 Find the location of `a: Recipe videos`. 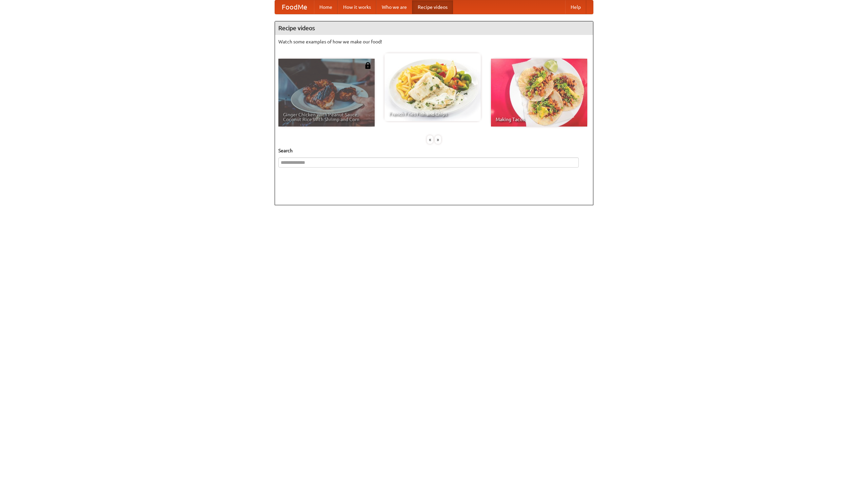

a: Recipe videos is located at coordinates (433, 7).